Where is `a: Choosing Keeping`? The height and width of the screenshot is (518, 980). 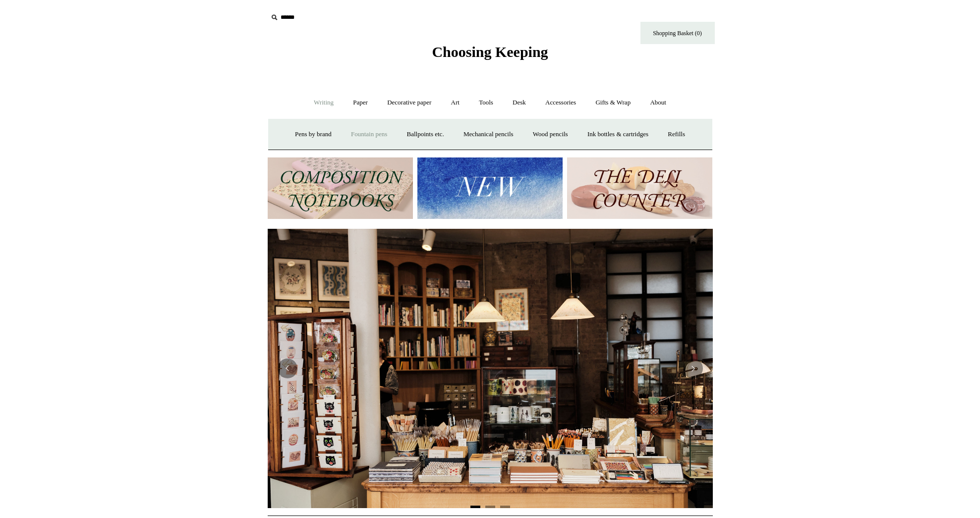 a: Choosing Keeping is located at coordinates (490, 55).